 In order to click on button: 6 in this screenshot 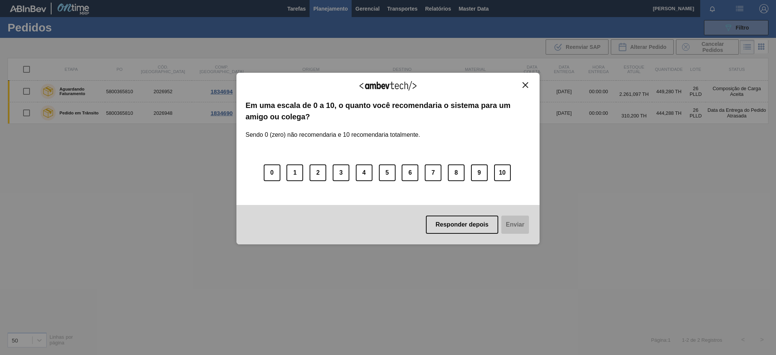, I will do `click(410, 173)`.